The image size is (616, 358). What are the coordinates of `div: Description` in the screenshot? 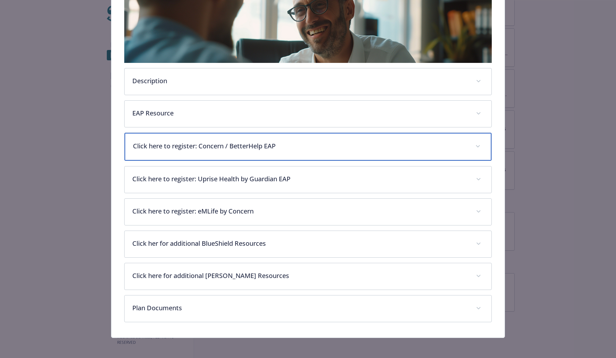 It's located at (308, 82).